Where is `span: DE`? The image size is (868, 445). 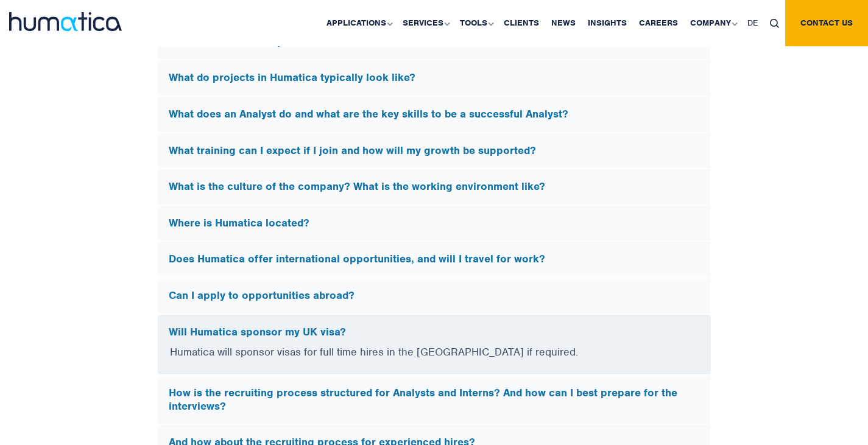 span: DE is located at coordinates (752, 23).